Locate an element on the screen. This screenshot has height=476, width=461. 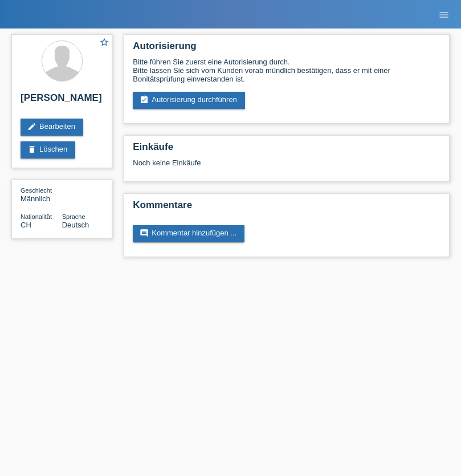
span: Deutsch is located at coordinates (76, 225).